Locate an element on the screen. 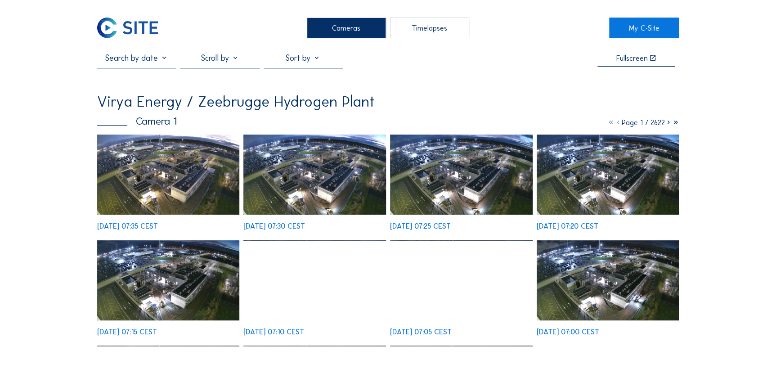 The image size is (776, 378). div: Virya Energy / Zeebrugge Hydrogen Plant is located at coordinates (236, 102).